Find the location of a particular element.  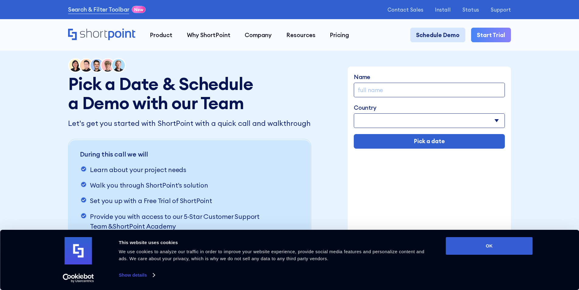

label: Country is located at coordinates (429, 108).